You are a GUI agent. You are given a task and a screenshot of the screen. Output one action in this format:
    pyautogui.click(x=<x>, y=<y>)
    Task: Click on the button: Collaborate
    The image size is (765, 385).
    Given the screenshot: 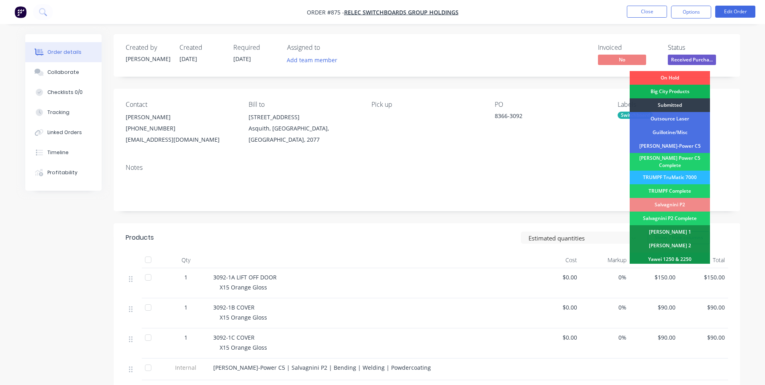 What is the action you would take?
    pyautogui.click(x=63, y=72)
    